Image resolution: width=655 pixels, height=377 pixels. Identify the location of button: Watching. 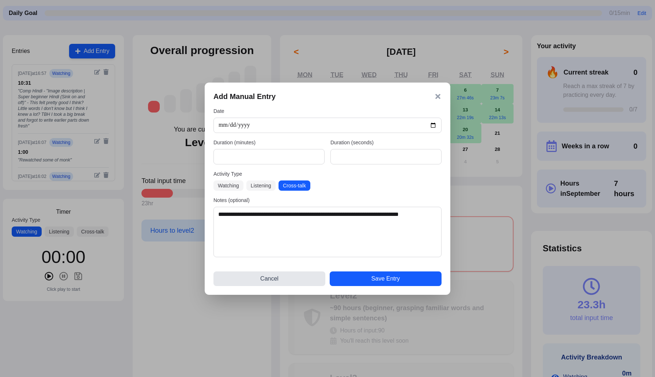
(228, 186).